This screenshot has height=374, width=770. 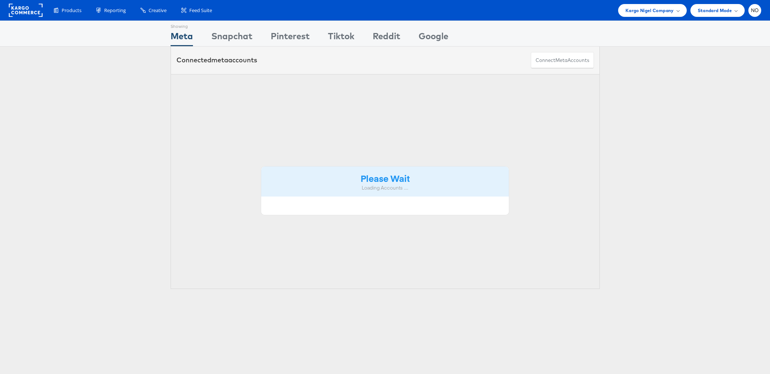 I want to click on div: Google, so click(x=433, y=38).